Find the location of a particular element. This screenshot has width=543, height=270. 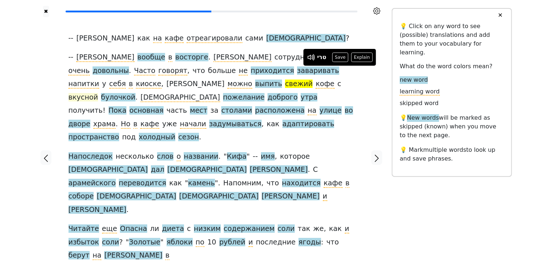

span: киоске is located at coordinates (149, 84).